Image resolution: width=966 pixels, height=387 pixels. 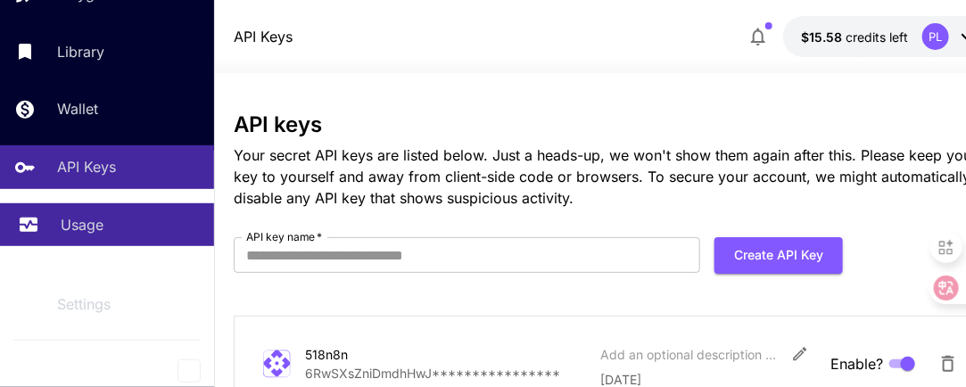 I want to click on div: $15.5822, so click(x=855, y=37).